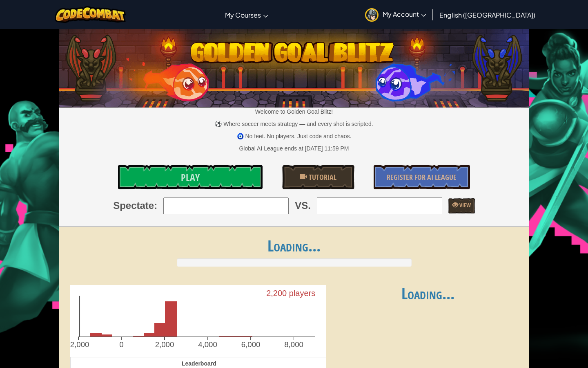  Describe the element at coordinates (79, 345) in the screenshot. I see `text: -2,000` at that location.